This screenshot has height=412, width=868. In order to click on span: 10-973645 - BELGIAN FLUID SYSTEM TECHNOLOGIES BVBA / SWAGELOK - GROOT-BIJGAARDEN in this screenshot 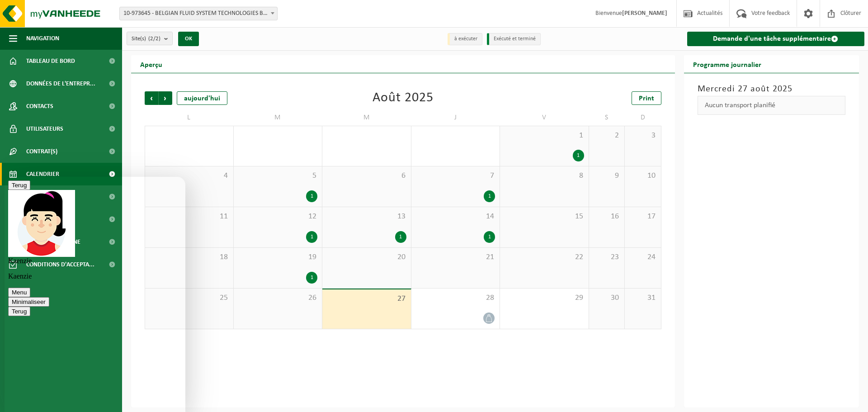, I will do `click(199, 14)`.